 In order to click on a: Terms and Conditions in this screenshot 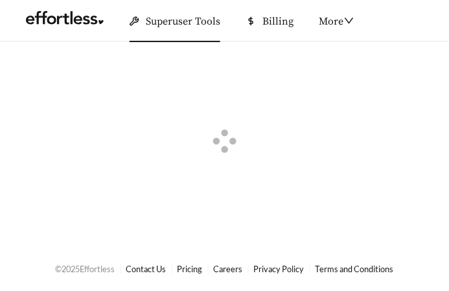, I will do `click(354, 269)`.